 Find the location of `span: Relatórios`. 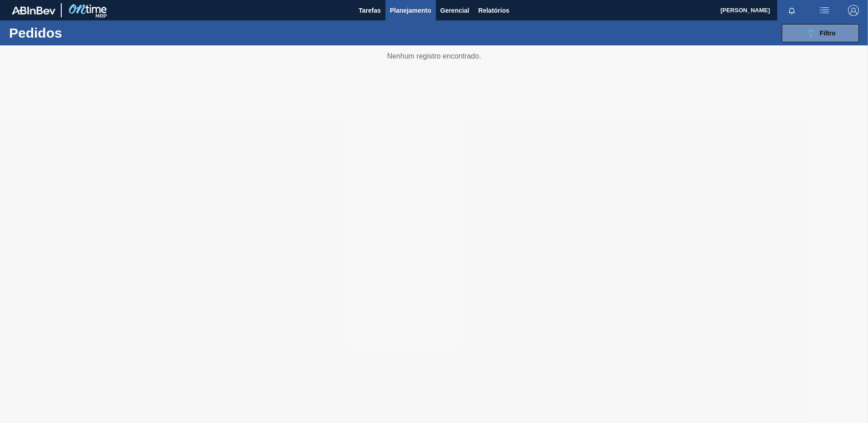

span: Relatórios is located at coordinates (494, 11).